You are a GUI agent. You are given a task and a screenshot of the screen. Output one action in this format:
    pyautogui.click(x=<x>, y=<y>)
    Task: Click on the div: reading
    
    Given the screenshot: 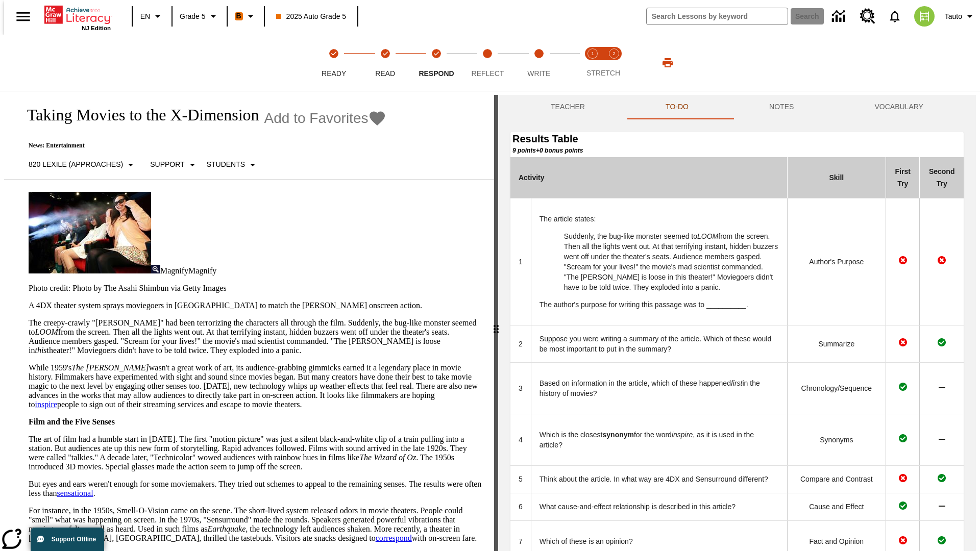 What is the action you would take?
    pyautogui.click(x=249, y=320)
    